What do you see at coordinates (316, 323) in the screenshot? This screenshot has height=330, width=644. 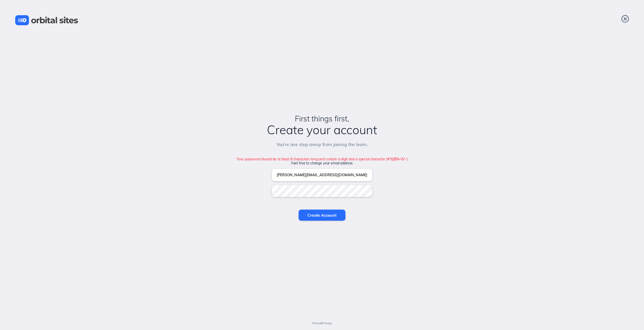 I see `a: Terms` at bounding box center [316, 323].